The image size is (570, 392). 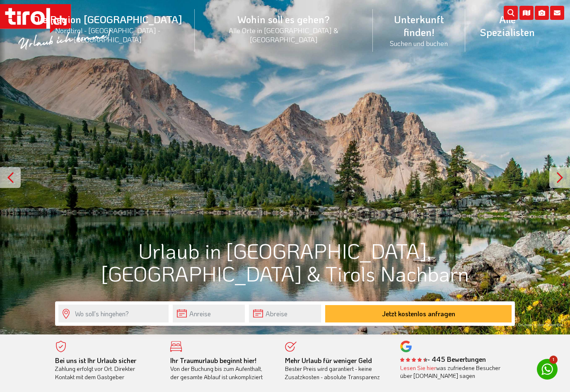 I want to click on a: Alle Spezialisten, so click(x=507, y=26).